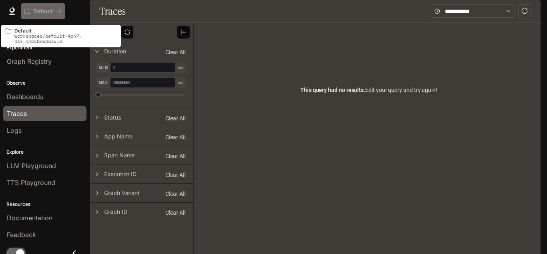  Describe the element at coordinates (141, 211) in the screenshot. I see `div: Graph ID` at that location.